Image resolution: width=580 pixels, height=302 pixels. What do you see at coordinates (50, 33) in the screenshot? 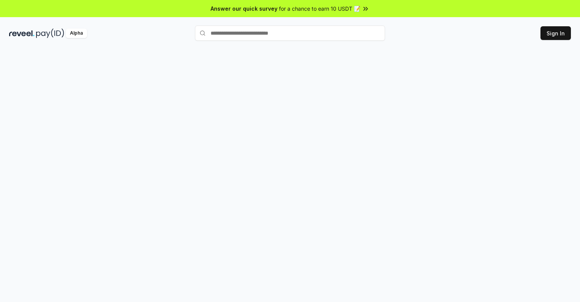
I see `img: pay_id` at bounding box center [50, 33].